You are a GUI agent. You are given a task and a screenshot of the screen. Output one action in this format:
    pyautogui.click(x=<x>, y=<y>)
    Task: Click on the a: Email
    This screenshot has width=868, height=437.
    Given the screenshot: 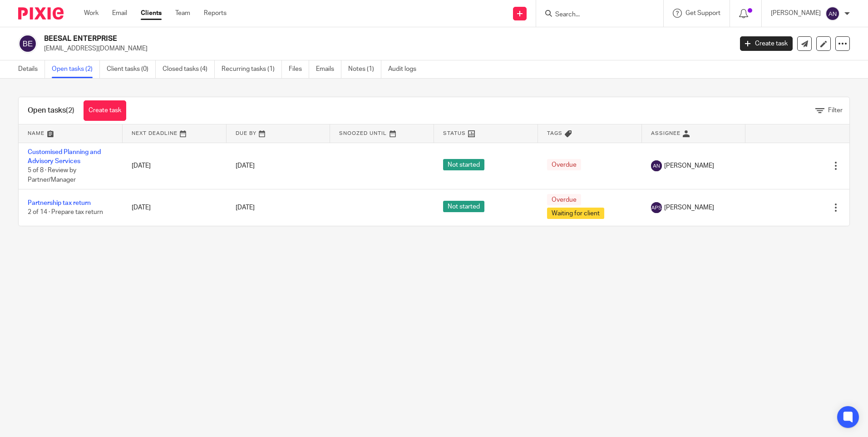 What is the action you would take?
    pyautogui.click(x=119, y=13)
    